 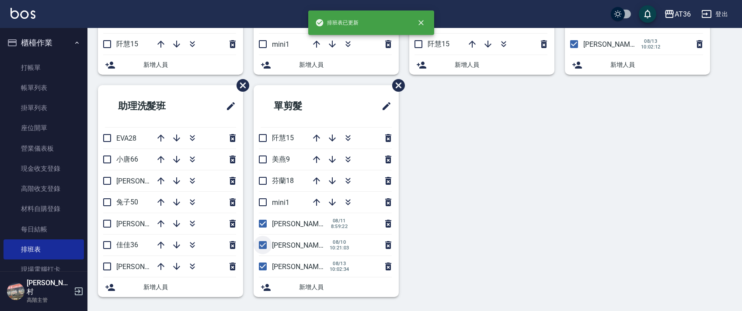 What do you see at coordinates (44, 68) in the screenshot?
I see `a: 打帳單` at bounding box center [44, 68].